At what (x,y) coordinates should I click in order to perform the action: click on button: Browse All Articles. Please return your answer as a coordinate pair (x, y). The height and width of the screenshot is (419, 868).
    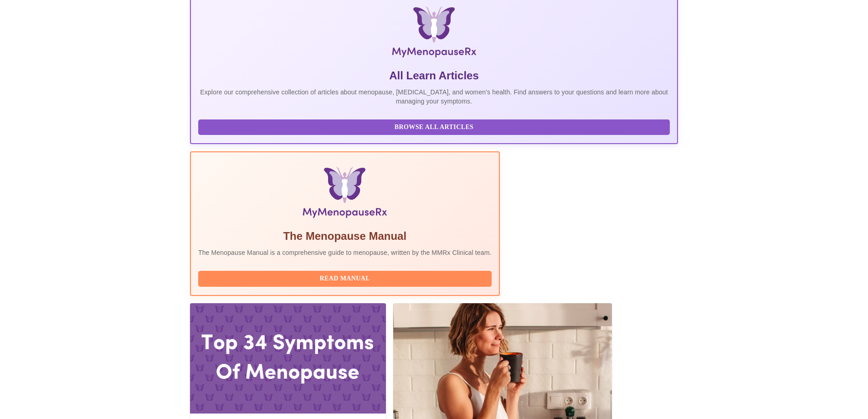
    Looking at the image, I should click on (434, 127).